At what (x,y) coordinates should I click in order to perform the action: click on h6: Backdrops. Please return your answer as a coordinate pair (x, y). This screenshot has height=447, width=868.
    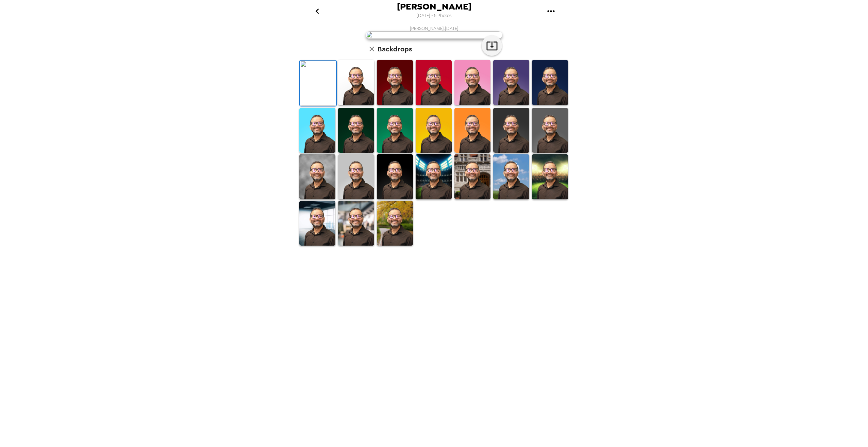
    Looking at the image, I should click on (395, 49).